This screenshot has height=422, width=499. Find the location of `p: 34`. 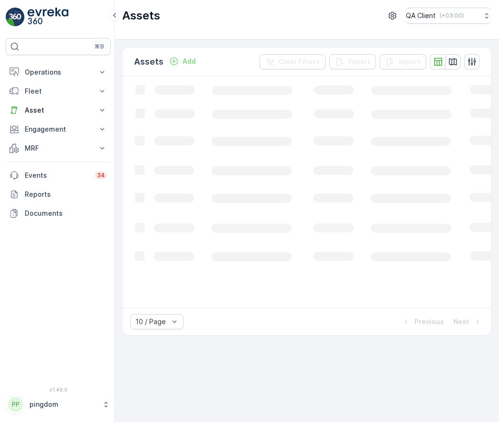

p: 34 is located at coordinates (101, 175).